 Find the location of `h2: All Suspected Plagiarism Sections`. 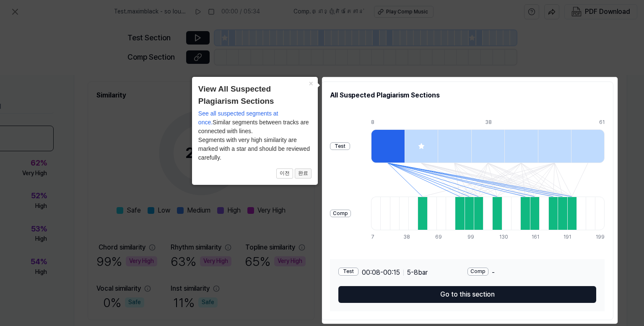

h2: All Suspected Plagiarism Sections is located at coordinates (467, 95).